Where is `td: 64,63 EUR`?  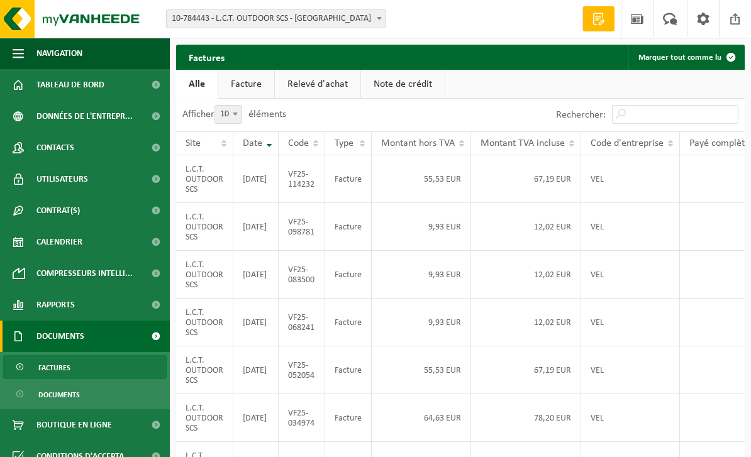 td: 64,63 EUR is located at coordinates (421, 418).